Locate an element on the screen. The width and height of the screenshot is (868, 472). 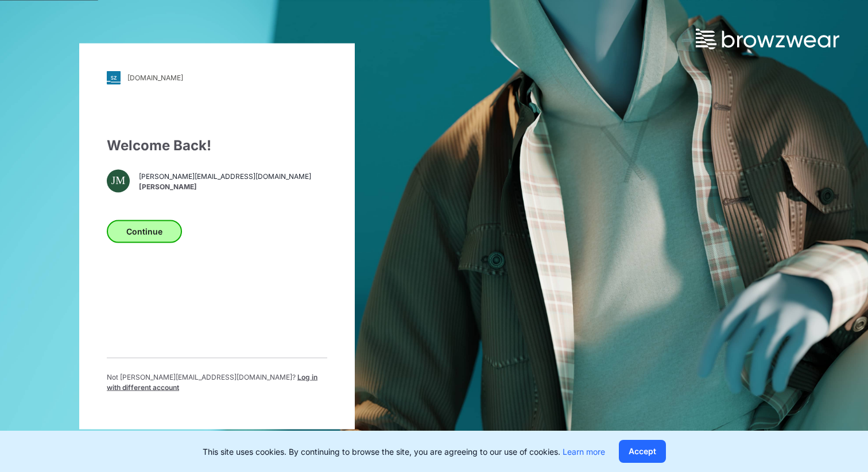
button: Accept is located at coordinates (643, 452).